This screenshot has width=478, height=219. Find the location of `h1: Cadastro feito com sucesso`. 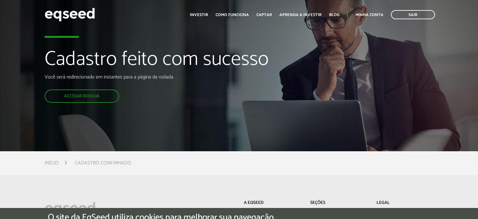

h1: Cadastro feito com sucesso is located at coordinates (159, 61).